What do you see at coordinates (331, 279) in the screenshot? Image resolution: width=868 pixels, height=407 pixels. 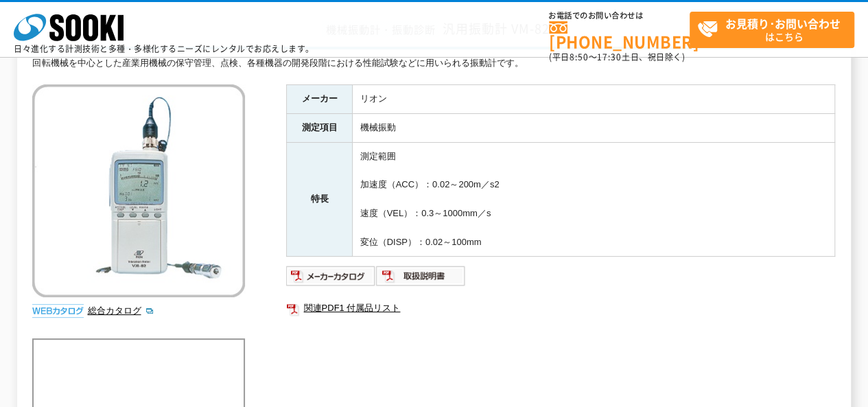 I see `a: メーカーカタログ` at bounding box center [331, 279].